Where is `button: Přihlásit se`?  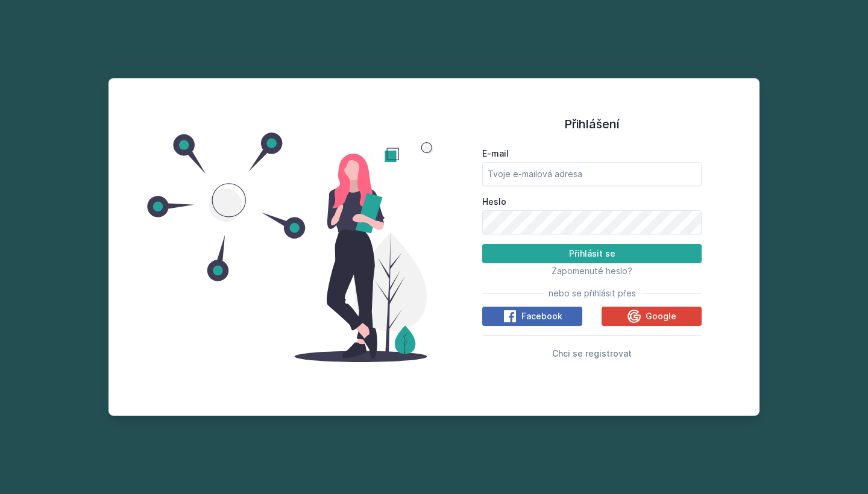 button: Přihlásit se is located at coordinates (592, 254).